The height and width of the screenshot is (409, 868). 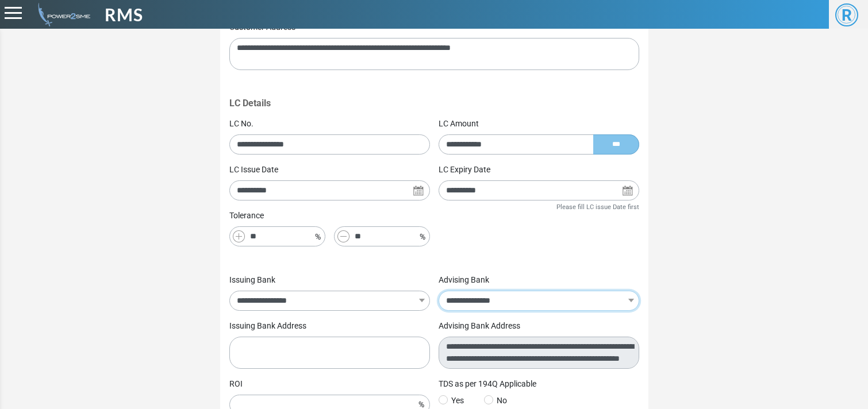 I want to click on label: Yes, so click(x=452, y=400).